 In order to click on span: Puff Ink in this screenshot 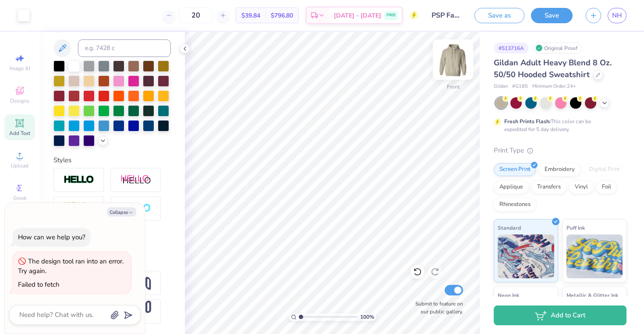, I will do `click(576, 228)`.